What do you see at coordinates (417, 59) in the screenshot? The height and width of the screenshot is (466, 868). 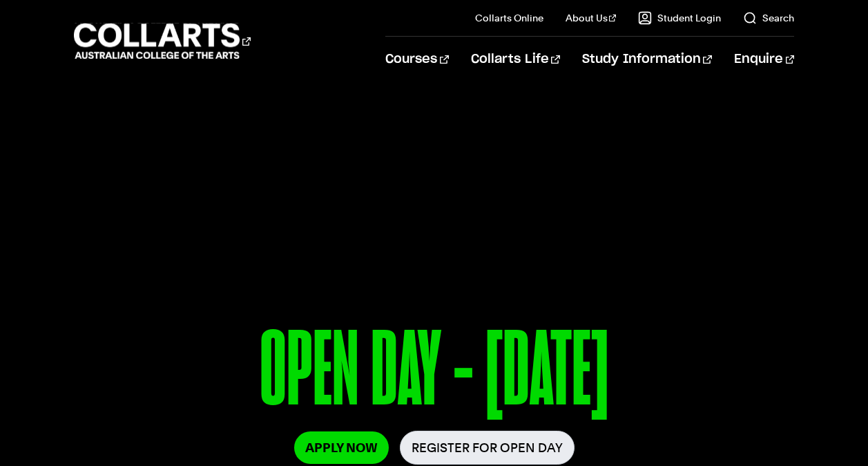 I see `a: Courses` at bounding box center [417, 59].